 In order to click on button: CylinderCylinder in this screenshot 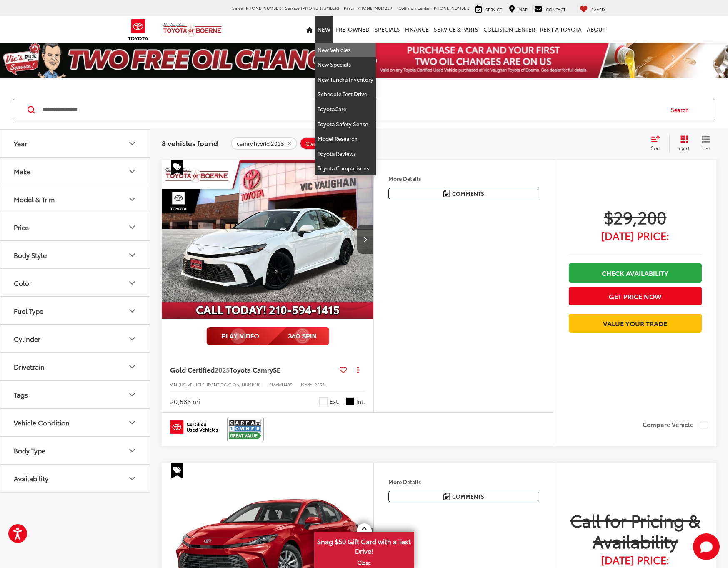, I will do `click(76, 339)`.